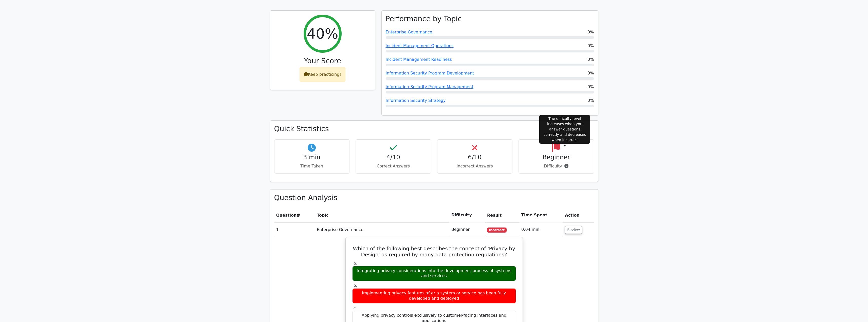 The image size is (868, 322). Describe the element at coordinates (312, 166) in the screenshot. I see `p: Time Taken` at that location.